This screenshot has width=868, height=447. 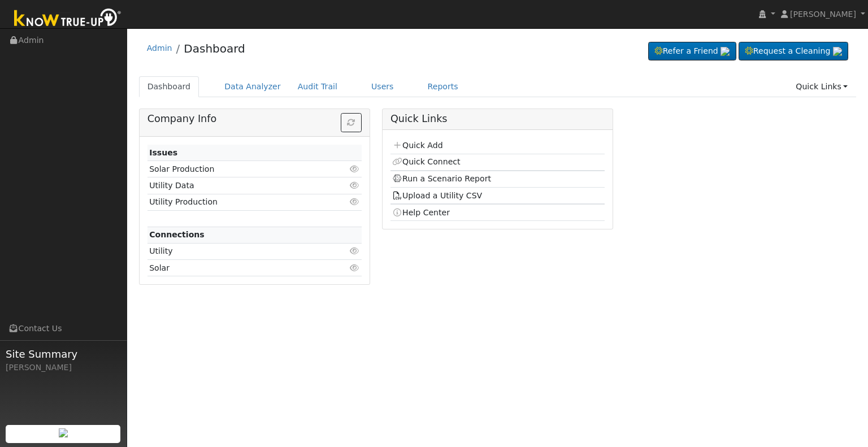 I want to click on td: Solar Production, so click(x=237, y=169).